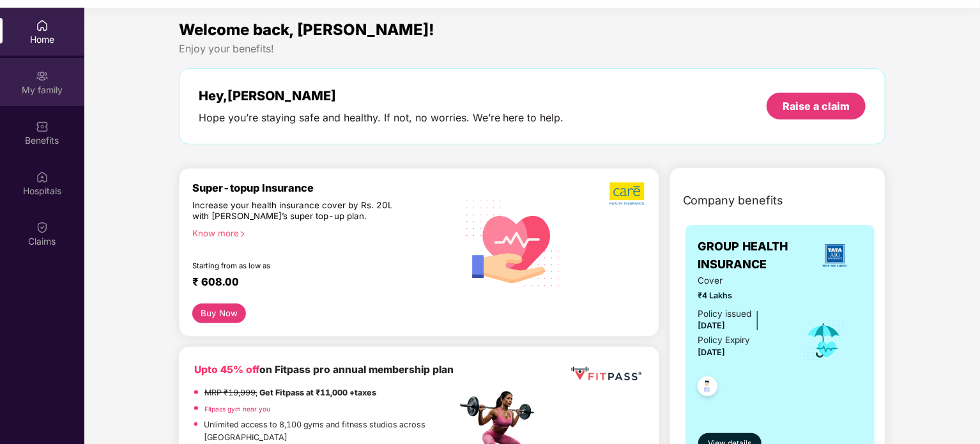  I want to click on img: svg+xml;base64,PHN2ZyBpZD0iQ2xhaW0iIHhtbG5zPSJodHRwOi8vd3d3LnczLm9yZy8yMDAwL3N2ZyIgd2lkdGg9IjIwIi..., so click(43, 227).